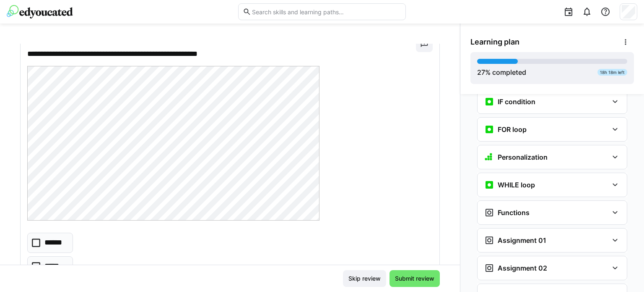 The height and width of the screenshot is (292, 644). Describe the element at coordinates (612, 72) in the screenshot. I see `div: 18h 18m left` at that location.